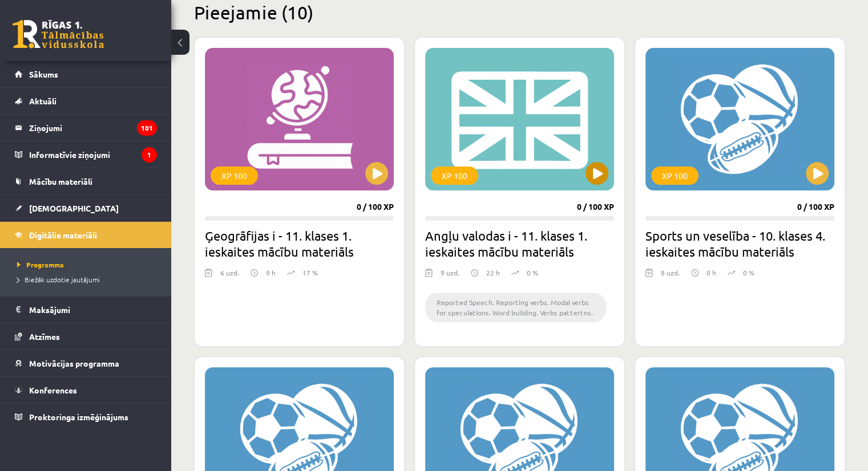  What do you see at coordinates (89, 280) in the screenshot?
I see `a: Biežāk uzdotie jautājumi` at bounding box center [89, 280].